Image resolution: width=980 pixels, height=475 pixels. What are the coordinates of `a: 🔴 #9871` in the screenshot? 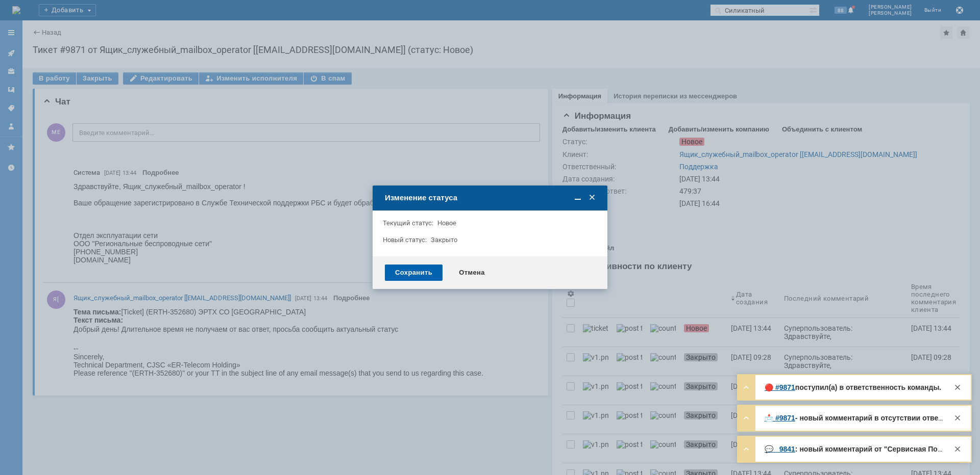 It's located at (779, 388).